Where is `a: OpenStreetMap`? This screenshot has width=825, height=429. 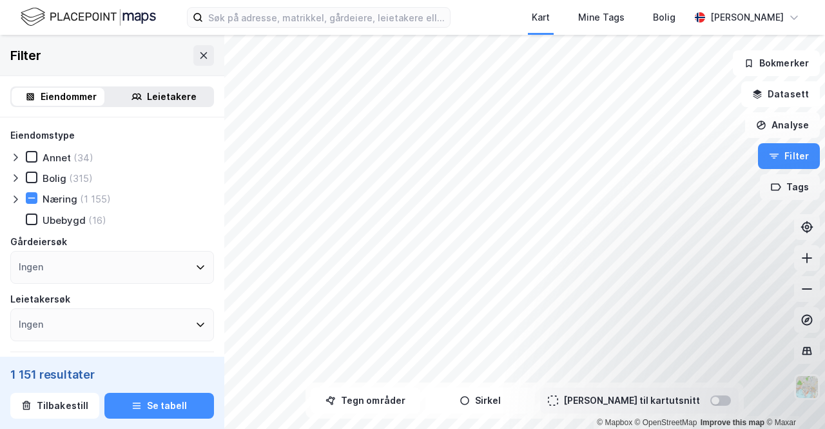
a: OpenStreetMap is located at coordinates (666, 422).